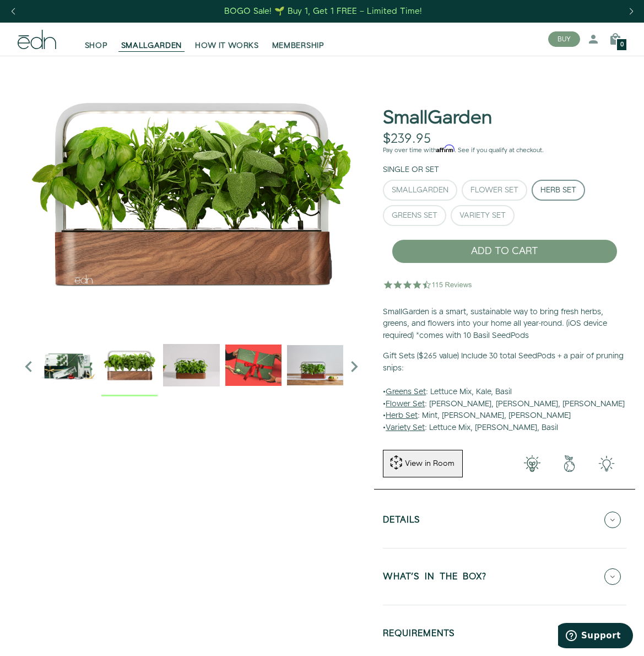  What do you see at coordinates (151, 39) in the screenshot?
I see `a: SMALLGARDEN` at bounding box center [151, 39].